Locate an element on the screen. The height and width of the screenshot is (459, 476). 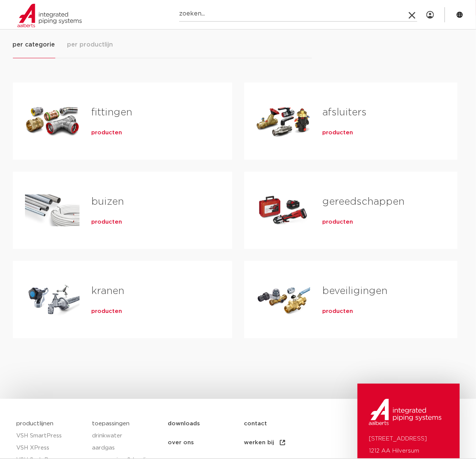
a: werken bij is located at coordinates (282, 442).